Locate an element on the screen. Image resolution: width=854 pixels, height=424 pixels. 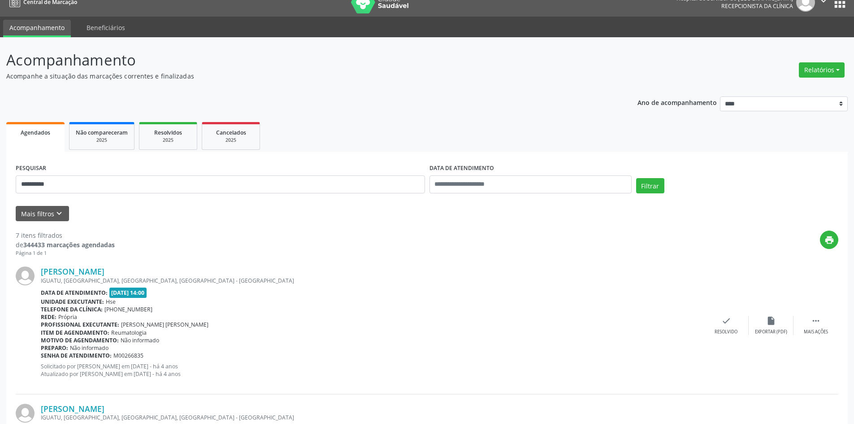
span: Cancelados is located at coordinates (231, 132).